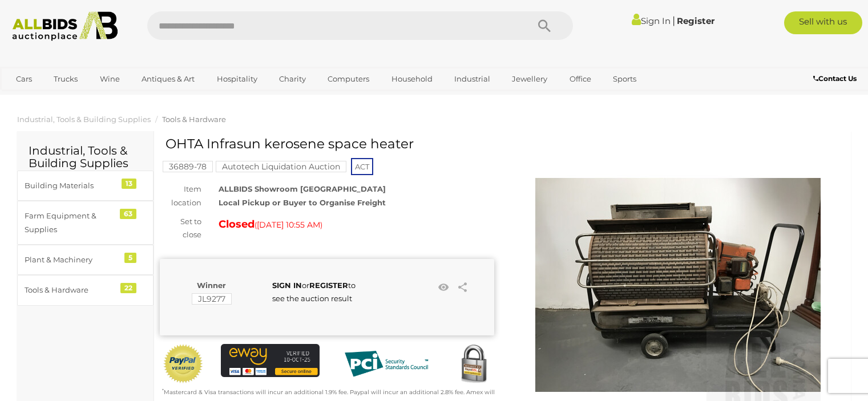 This screenshot has height=401, width=868. Describe the element at coordinates (183, 364) in the screenshot. I see `img: Official PayPal Seal` at that location.